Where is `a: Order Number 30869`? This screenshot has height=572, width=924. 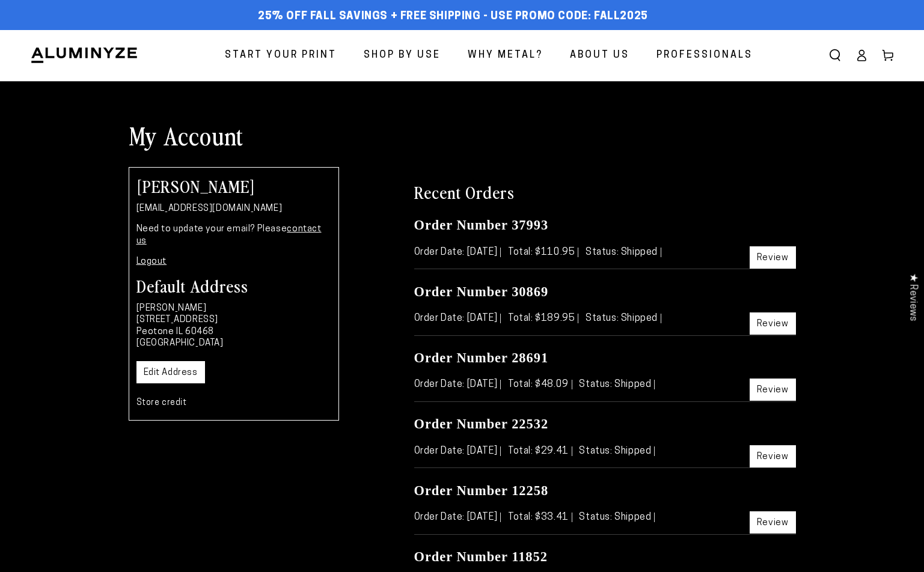 a: Order Number 30869 is located at coordinates (482, 292).